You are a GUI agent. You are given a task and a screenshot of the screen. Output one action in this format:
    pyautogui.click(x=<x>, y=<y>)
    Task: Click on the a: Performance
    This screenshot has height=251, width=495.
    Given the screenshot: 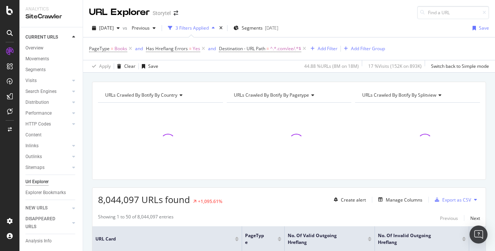 What is the action you would take?
    pyautogui.click(x=48, y=113)
    